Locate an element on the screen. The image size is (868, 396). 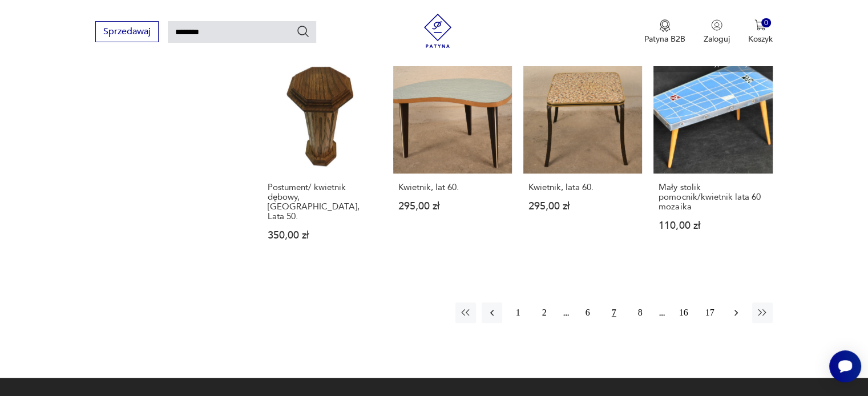
button: 17 is located at coordinates (709, 313).